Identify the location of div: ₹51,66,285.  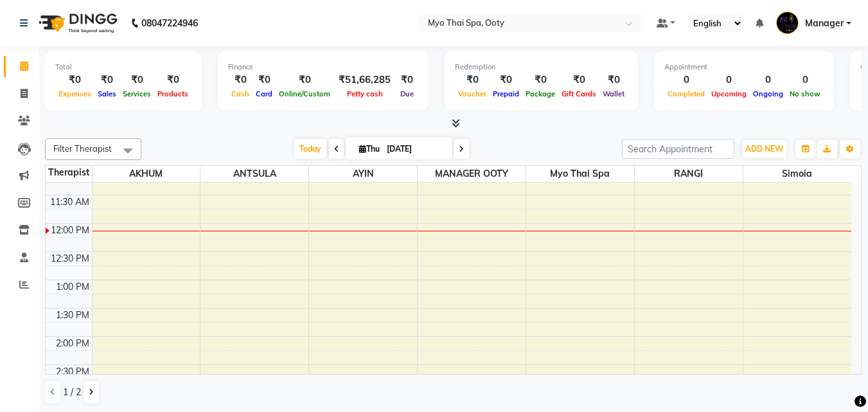
(365, 80).